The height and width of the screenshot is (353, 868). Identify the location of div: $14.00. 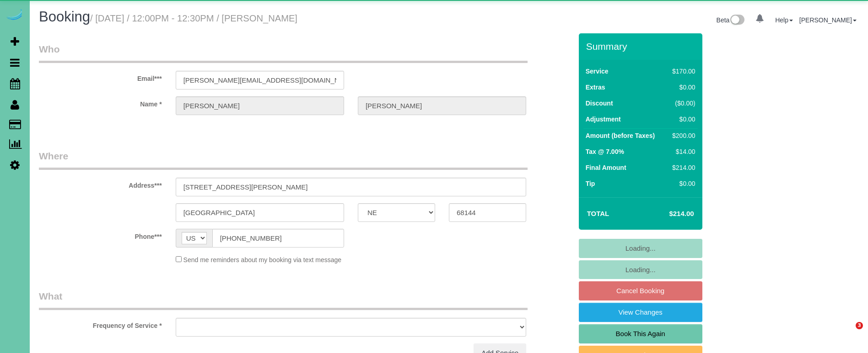
(681, 152).